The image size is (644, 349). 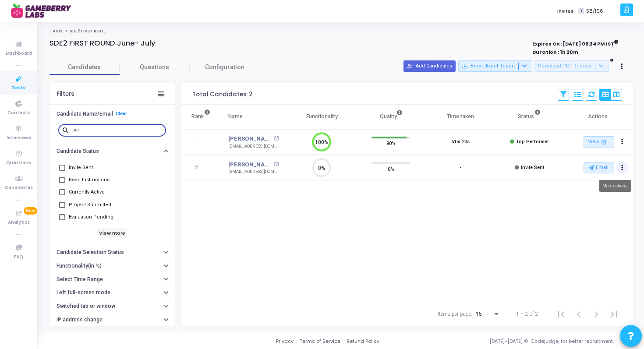 What do you see at coordinates (112, 278) in the screenshot?
I see `button: Select Time Range` at bounding box center [112, 278].